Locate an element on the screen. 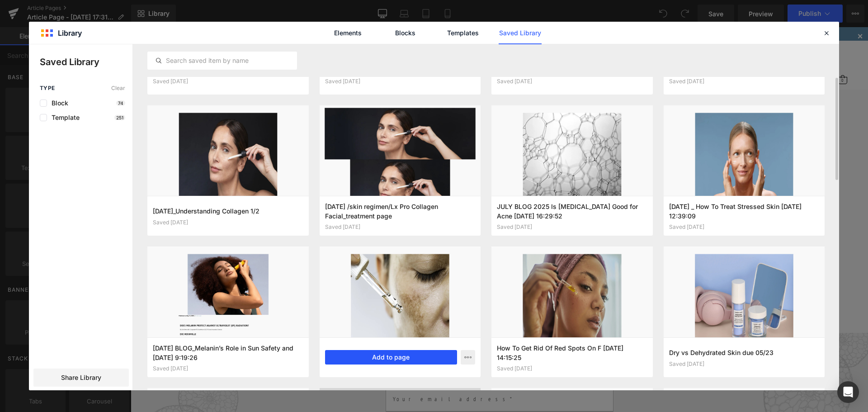  button: Body is located at coordinates (388, 55).